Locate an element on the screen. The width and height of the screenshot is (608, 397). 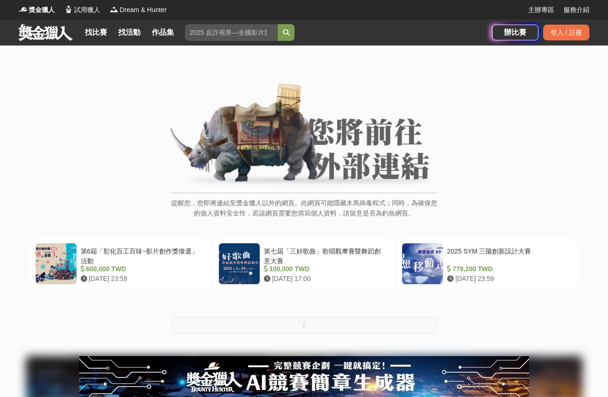
a: 主辦專區 is located at coordinates (541, 10).